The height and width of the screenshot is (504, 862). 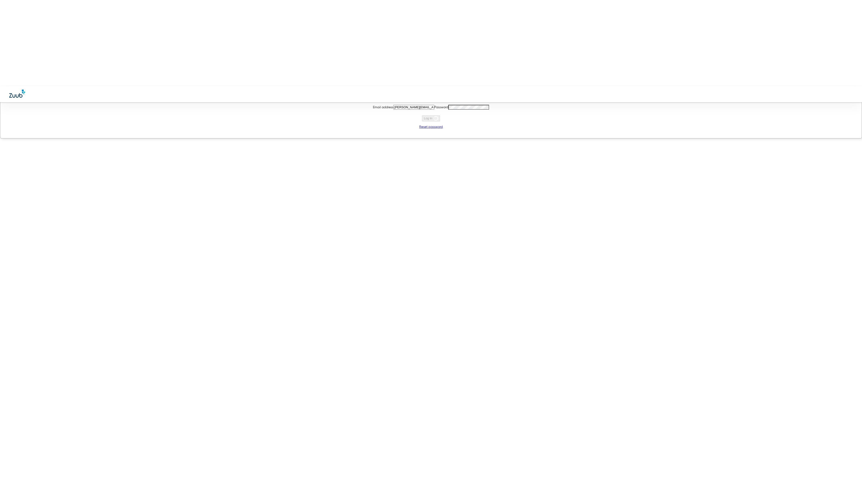 What do you see at coordinates (431, 127) in the screenshot?
I see `a: Reset password` at bounding box center [431, 127].